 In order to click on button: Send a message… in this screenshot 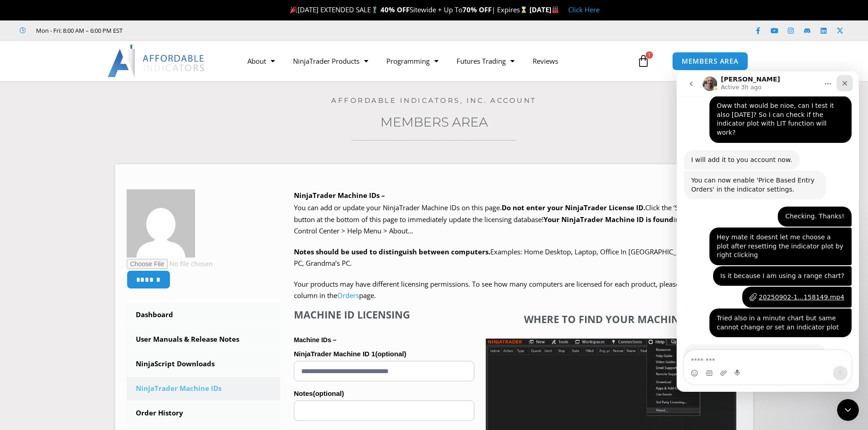, I will do `click(163, 302)`.